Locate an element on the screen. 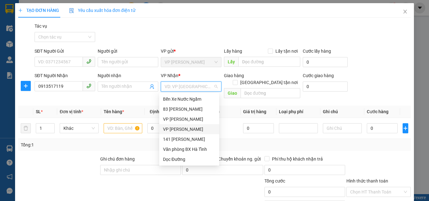 This screenshot has width=429, height=201. span: Giao hàng is located at coordinates (234, 76).